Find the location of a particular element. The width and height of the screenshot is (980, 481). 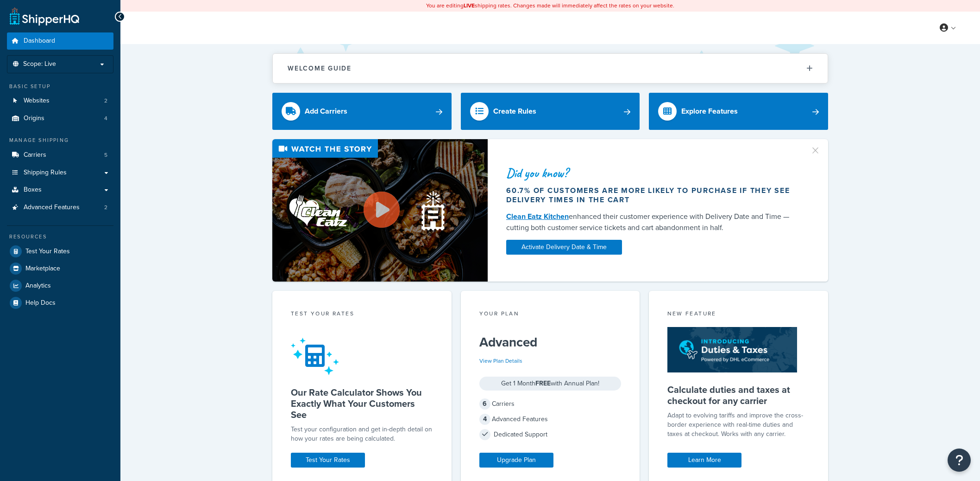

div: Advanced Features is located at coordinates (550, 419).